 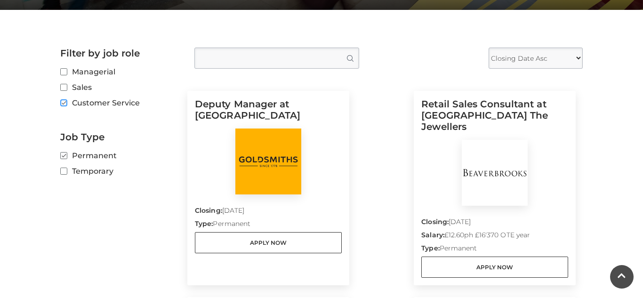 I want to click on img: BeaverBrooks The Jewellers, so click(x=495, y=173).